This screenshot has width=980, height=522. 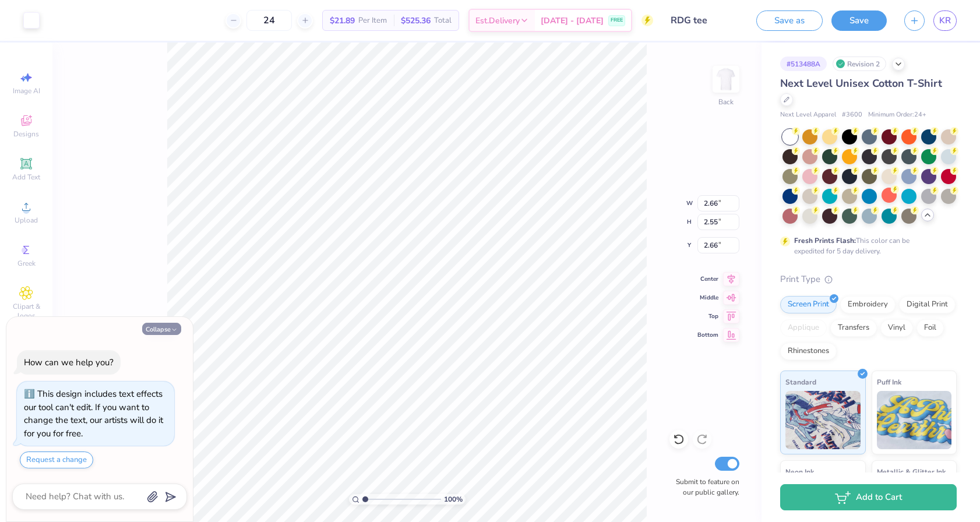 What do you see at coordinates (56, 460) in the screenshot?
I see `button: Request a change` at bounding box center [56, 460].